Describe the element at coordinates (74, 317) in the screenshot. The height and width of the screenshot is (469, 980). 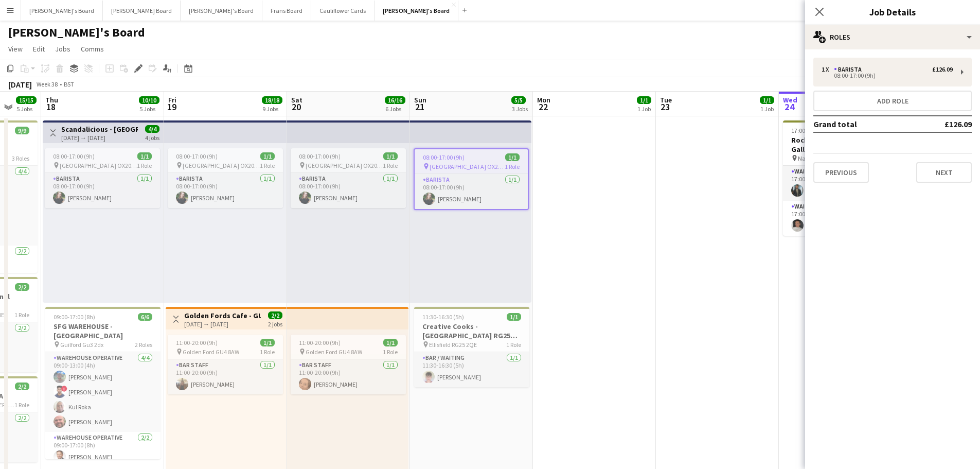
I see `span: 09:00-17:00 (8h)` at that location.